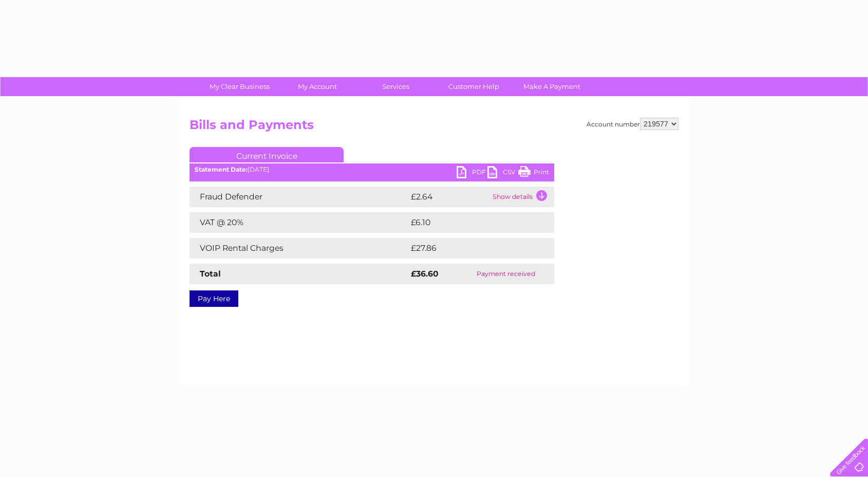 The image size is (868, 477). Describe the element at coordinates (473, 87) in the screenshot. I see `a: Customer Help` at that location.